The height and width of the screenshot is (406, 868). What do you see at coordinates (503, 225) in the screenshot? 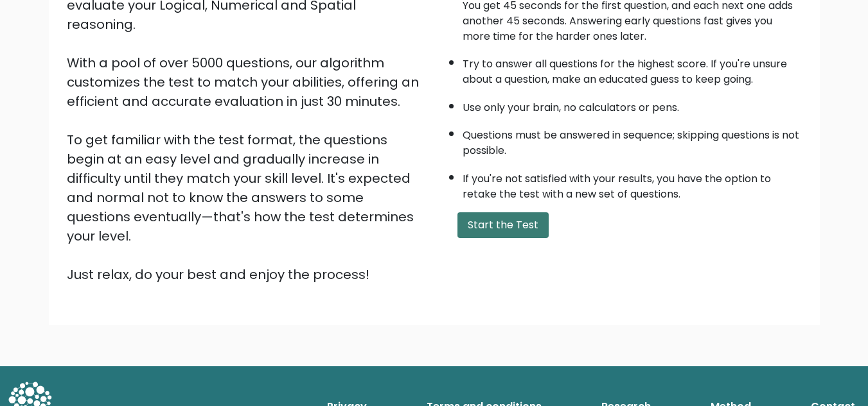
I see `button: Start the Test` at bounding box center [503, 225].